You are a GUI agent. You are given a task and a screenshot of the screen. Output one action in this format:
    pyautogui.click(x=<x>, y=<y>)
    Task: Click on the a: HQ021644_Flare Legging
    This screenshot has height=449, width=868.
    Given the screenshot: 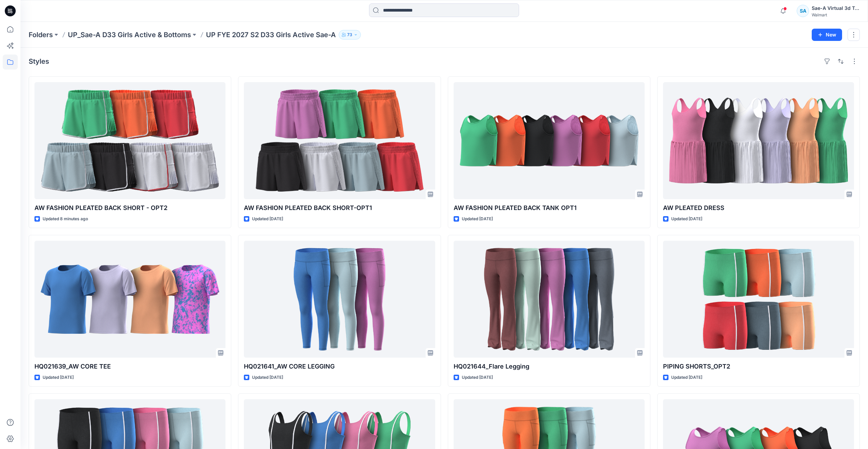 What is the action you would take?
    pyautogui.click(x=549, y=300)
    